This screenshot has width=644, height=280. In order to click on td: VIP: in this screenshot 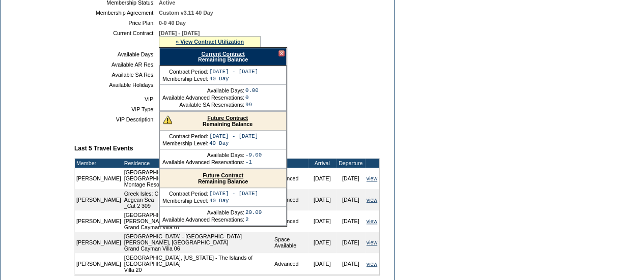, I will do `click(116, 99)`.